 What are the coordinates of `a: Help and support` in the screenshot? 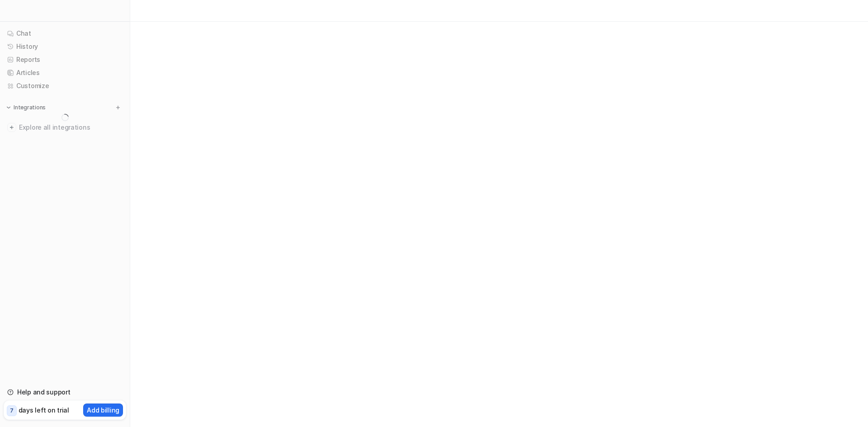 It's located at (64, 392).